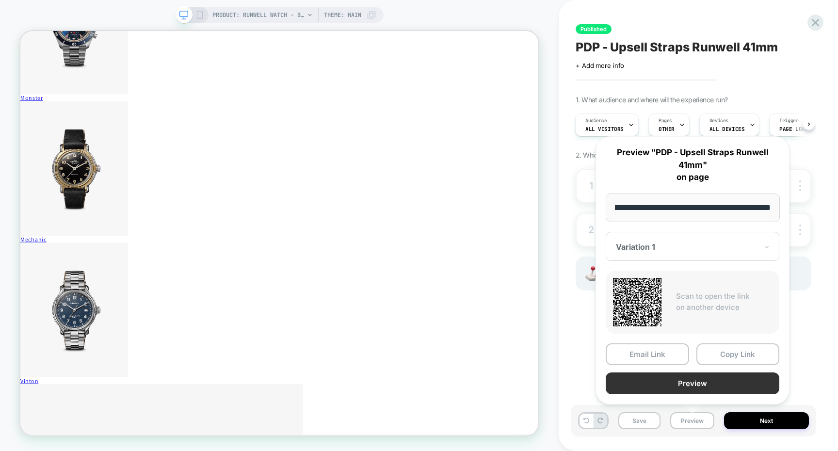 This screenshot has width=838, height=451. I want to click on span: Devices, so click(718, 121).